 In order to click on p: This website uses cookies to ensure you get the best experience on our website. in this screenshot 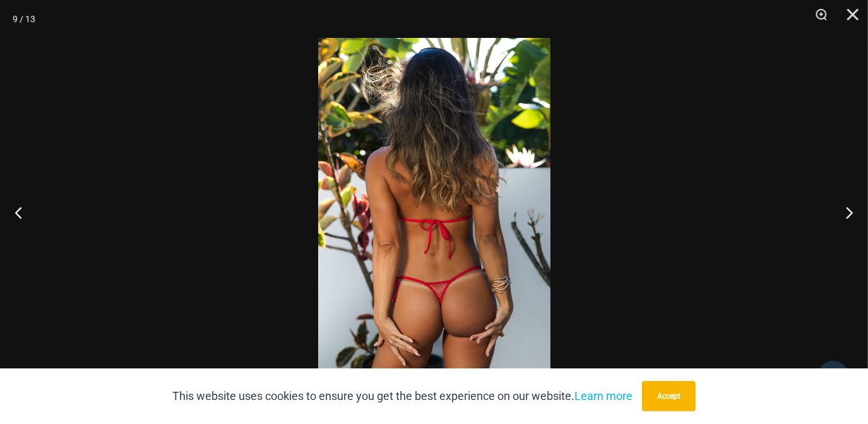, I will do `click(402, 396)`.